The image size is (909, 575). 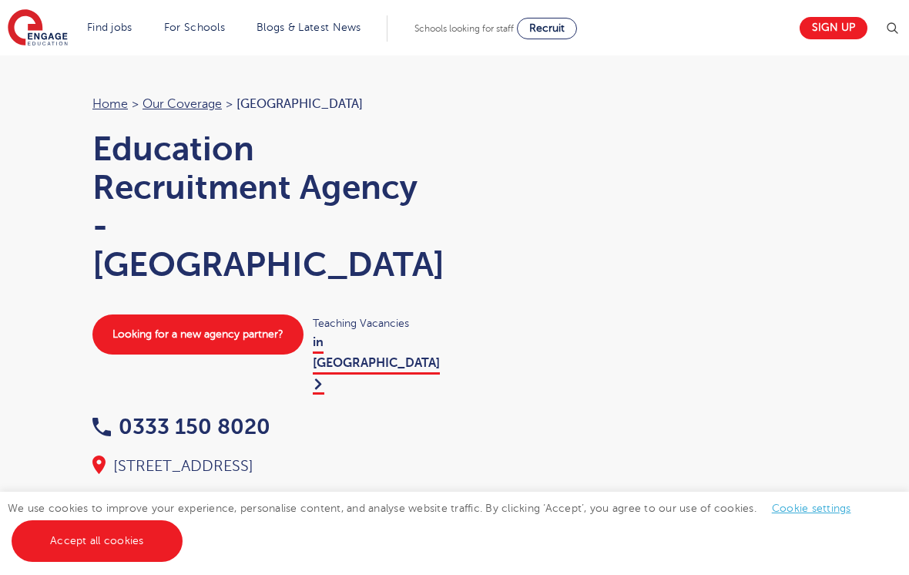 What do you see at coordinates (198, 334) in the screenshot?
I see `a: Looking for a new agency partner?` at bounding box center [198, 334].